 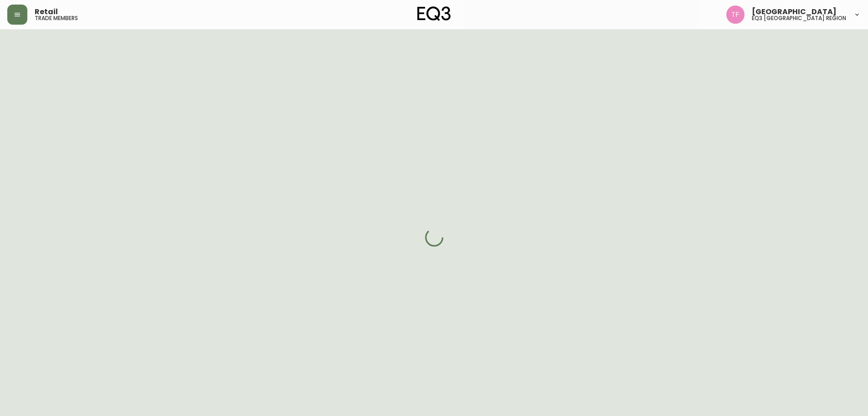 What do you see at coordinates (434, 14) in the screenshot?
I see `img: logo` at bounding box center [434, 14].